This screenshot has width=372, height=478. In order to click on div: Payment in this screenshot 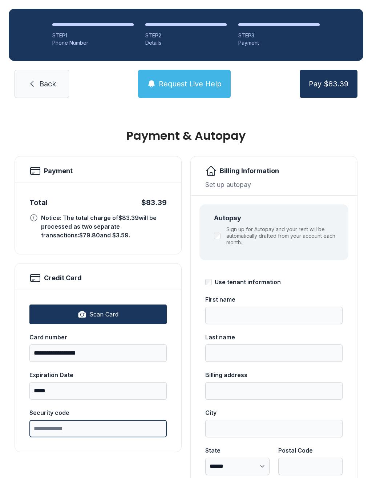, I will do `click(279, 43)`.